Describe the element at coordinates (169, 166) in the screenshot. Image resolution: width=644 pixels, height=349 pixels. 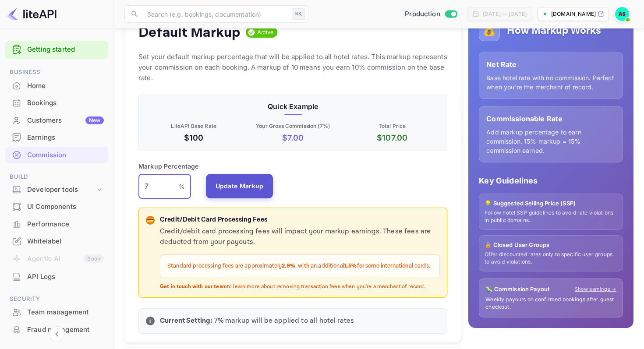
I see `p: Markup Percentage` at that location.